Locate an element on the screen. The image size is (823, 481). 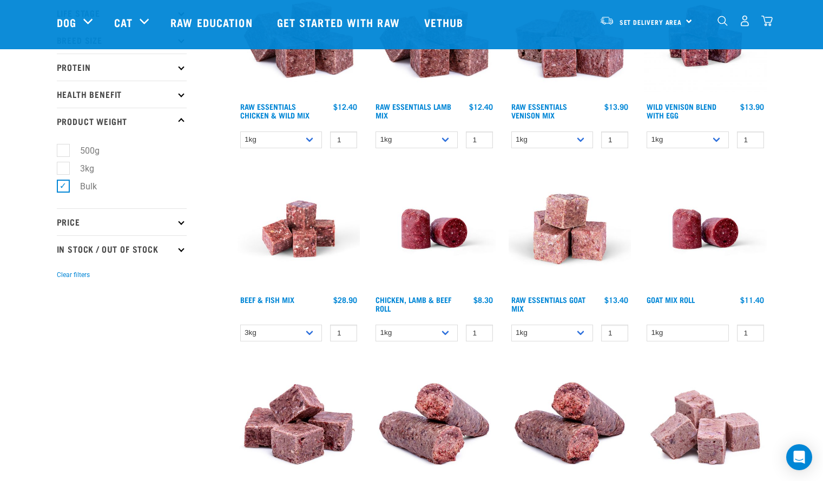
a: Cat is located at coordinates (123, 22).